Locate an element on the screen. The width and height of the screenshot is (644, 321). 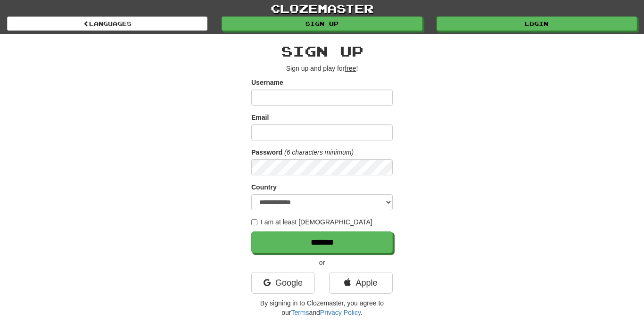
label: Username is located at coordinates (267, 82).